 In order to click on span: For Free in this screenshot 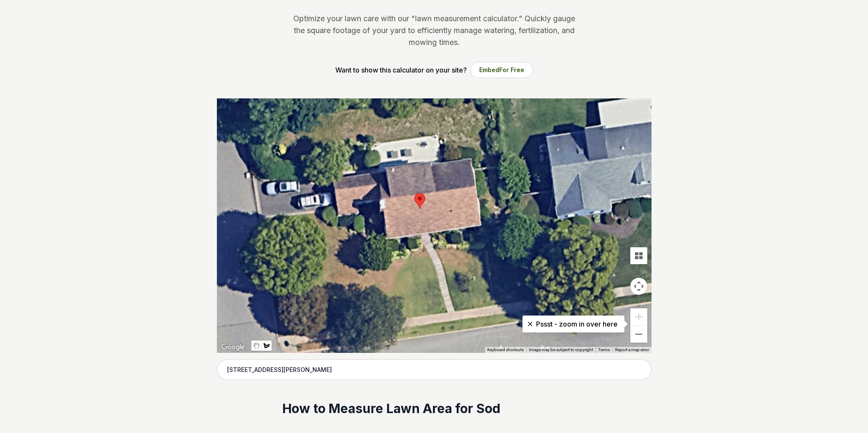, I will do `click(511, 70)`.